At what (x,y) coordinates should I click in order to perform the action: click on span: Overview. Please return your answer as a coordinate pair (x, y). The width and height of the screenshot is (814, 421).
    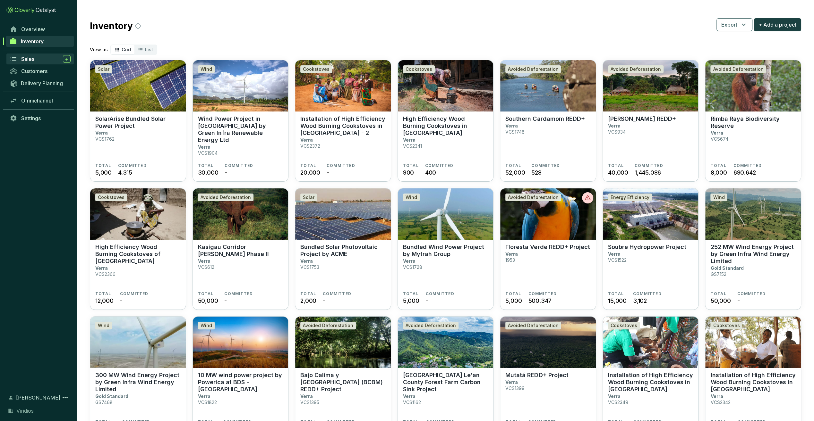
    Looking at the image, I should click on (33, 29).